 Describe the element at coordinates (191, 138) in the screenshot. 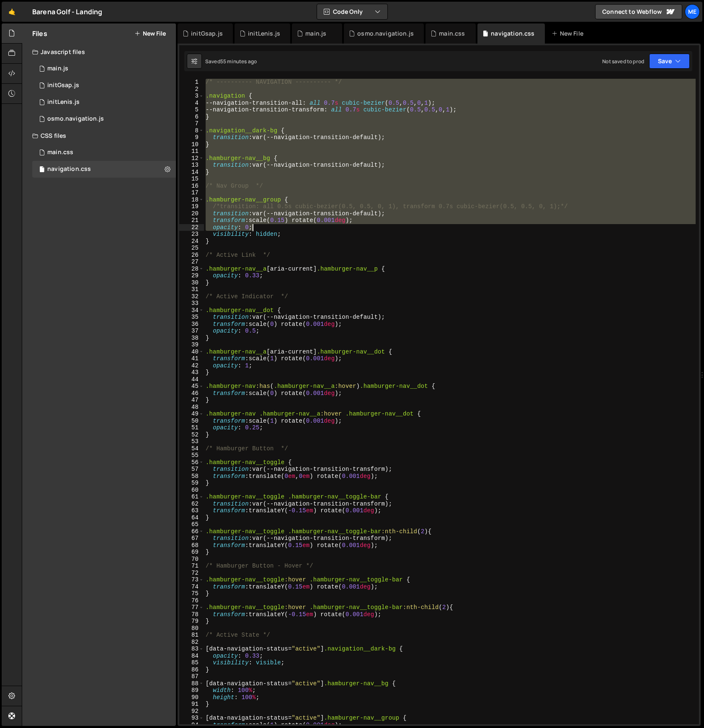

I see `div: 9` at that location.